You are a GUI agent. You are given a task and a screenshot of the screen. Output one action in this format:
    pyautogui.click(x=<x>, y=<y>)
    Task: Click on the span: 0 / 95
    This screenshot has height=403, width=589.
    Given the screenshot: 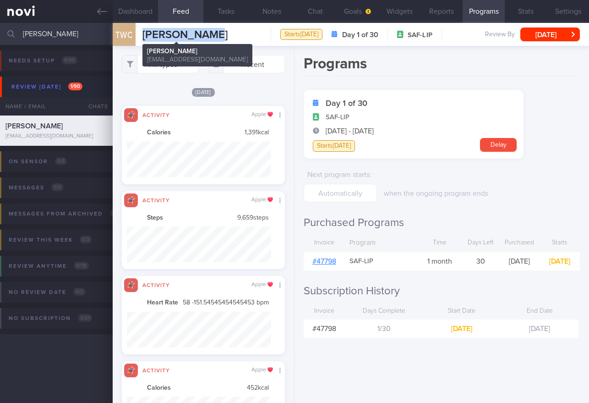 What is the action you would take?
    pyautogui.click(x=70, y=60)
    